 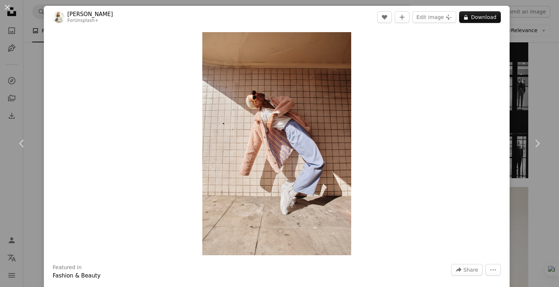 I want to click on a: Unsplash+, so click(x=86, y=20).